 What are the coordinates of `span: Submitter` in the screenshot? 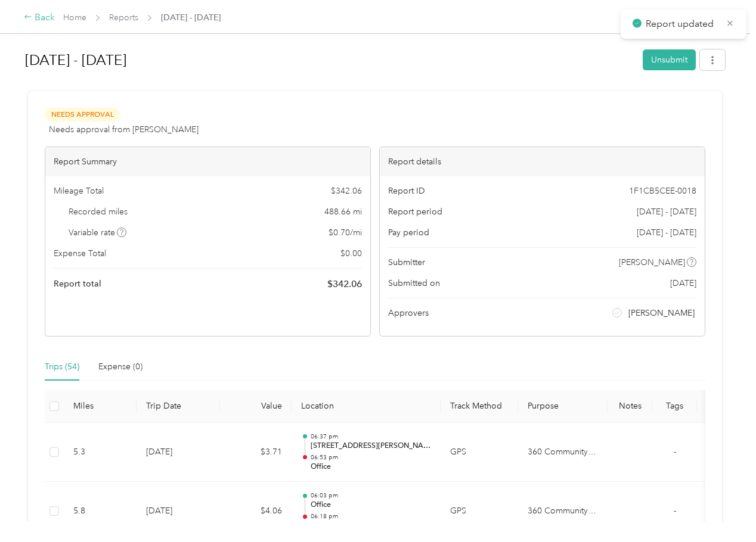 It's located at (406, 262).